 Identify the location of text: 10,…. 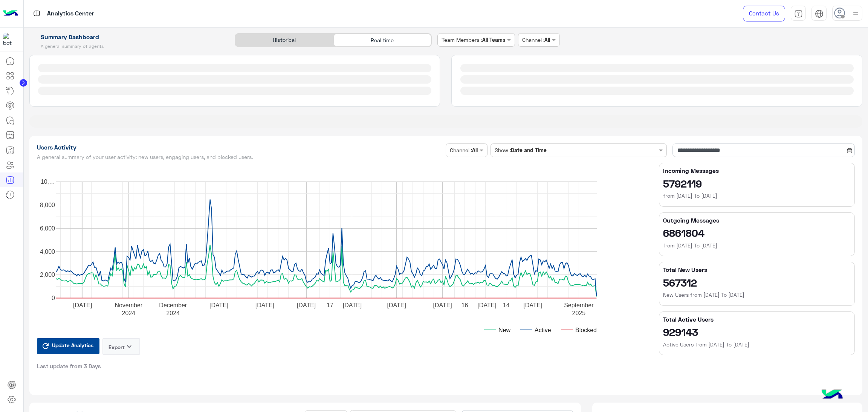
(47, 181).